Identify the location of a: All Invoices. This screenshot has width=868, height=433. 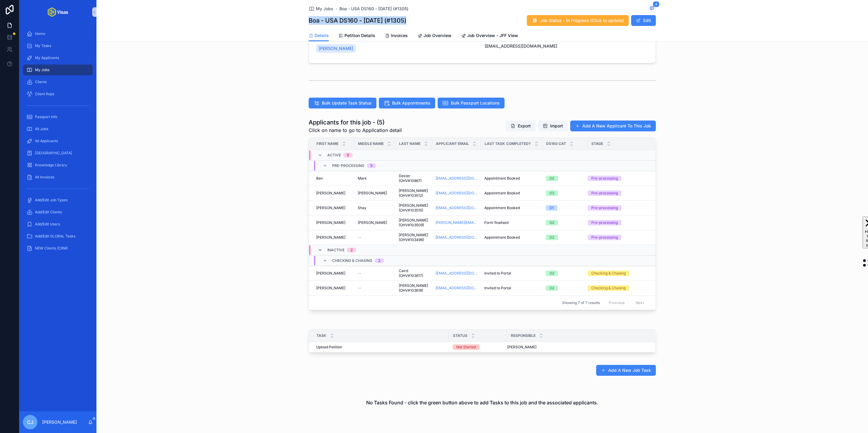
(58, 177).